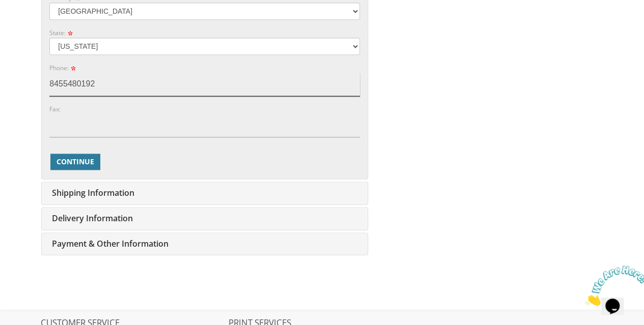 This screenshot has height=325, width=644. Describe the element at coordinates (32, 24) in the screenshot. I see `div: CloseChat attention grabber` at that location.